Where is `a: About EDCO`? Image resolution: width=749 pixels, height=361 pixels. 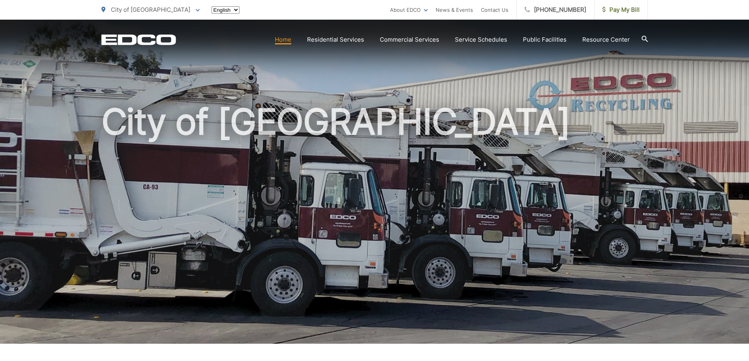 a: About EDCO is located at coordinates (409, 10).